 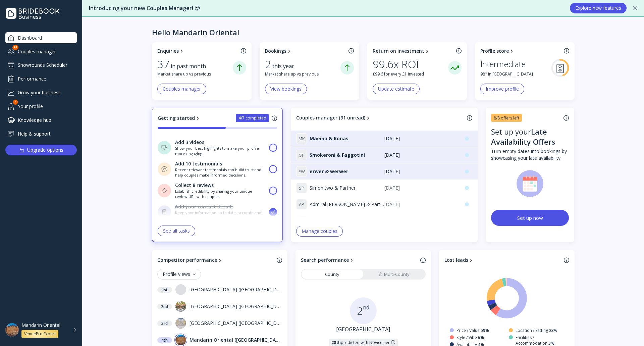 What do you see at coordinates (286, 89) in the screenshot?
I see `button: View bookings` at bounding box center [286, 89].